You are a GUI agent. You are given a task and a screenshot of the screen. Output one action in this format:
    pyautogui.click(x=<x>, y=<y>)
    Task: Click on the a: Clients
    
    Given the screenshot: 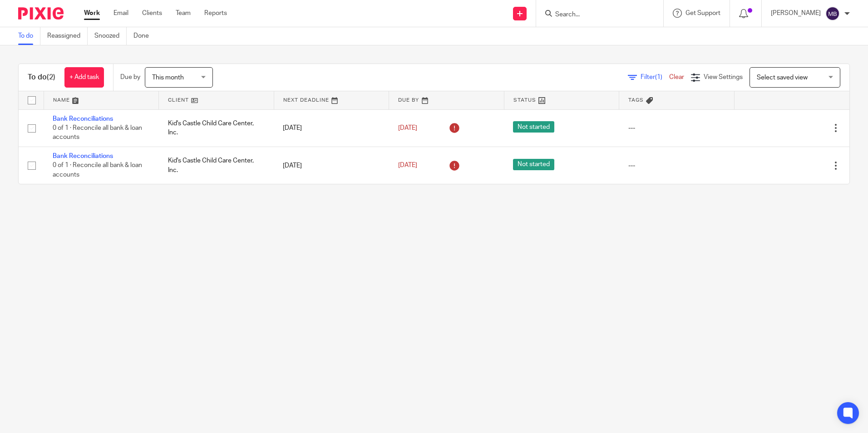 What is the action you would take?
    pyautogui.click(x=152, y=13)
    